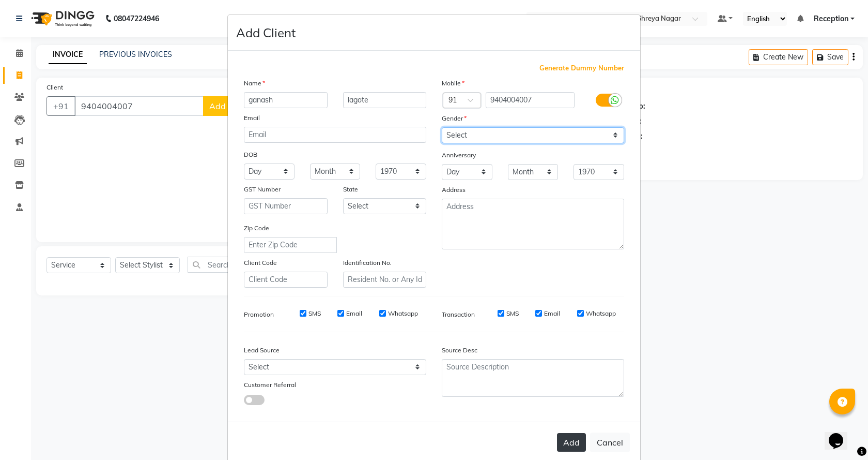 The image size is (868, 460). Describe the element at coordinates (262, 350) in the screenshot. I see `label: Lead Source` at that location.